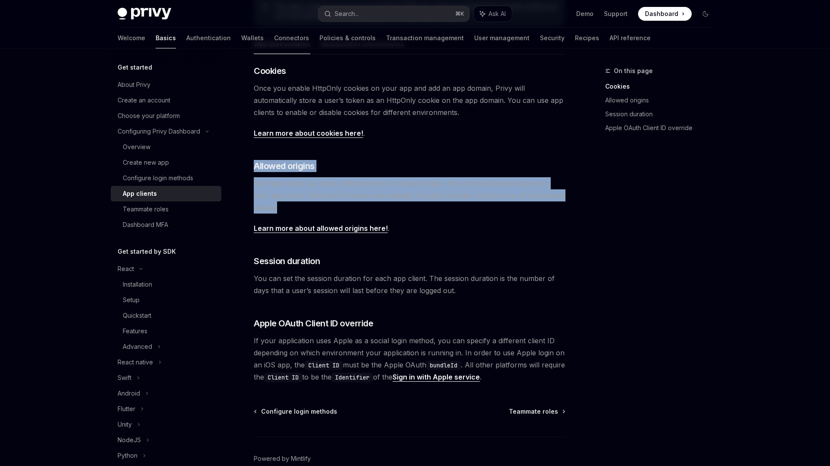 This screenshot has height=466, width=830. What do you see at coordinates (493, 14) in the screenshot?
I see `button: Ask AI` at bounding box center [493, 14].